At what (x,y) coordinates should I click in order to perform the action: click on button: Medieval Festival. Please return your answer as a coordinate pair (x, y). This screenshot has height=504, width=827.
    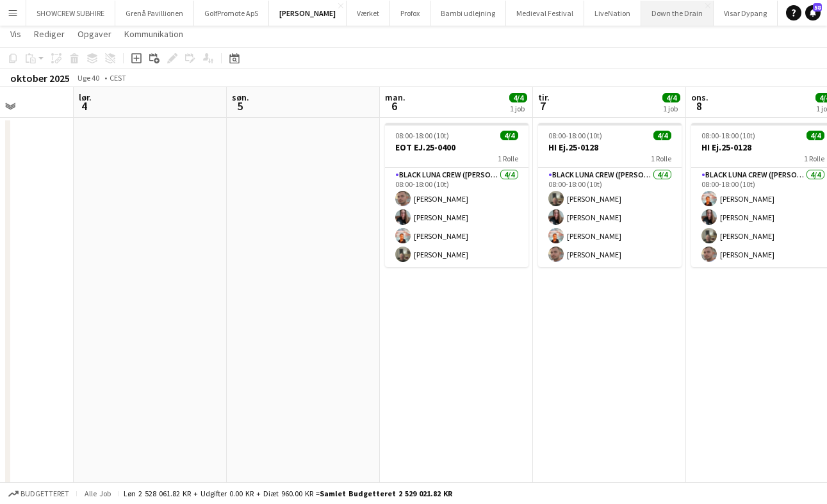
    Looking at the image, I should click on (545, 13).